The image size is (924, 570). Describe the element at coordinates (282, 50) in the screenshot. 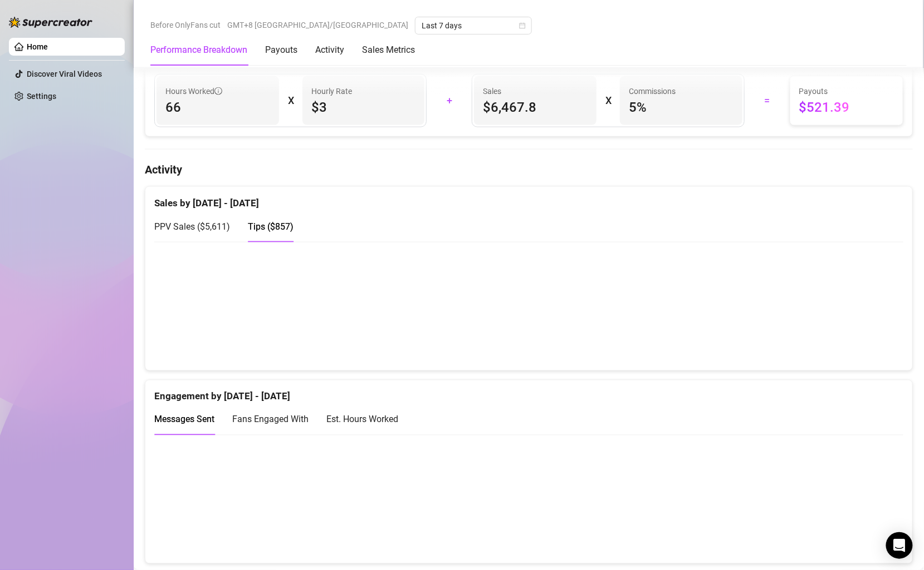

I see `div: Payouts` at that location.